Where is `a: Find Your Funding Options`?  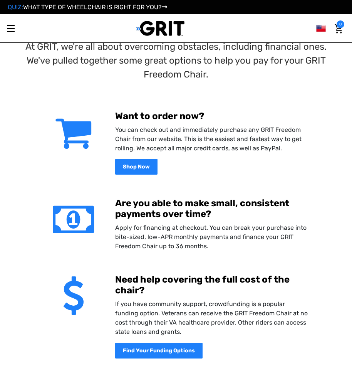
a: Find Your Funding Options is located at coordinates (159, 350).